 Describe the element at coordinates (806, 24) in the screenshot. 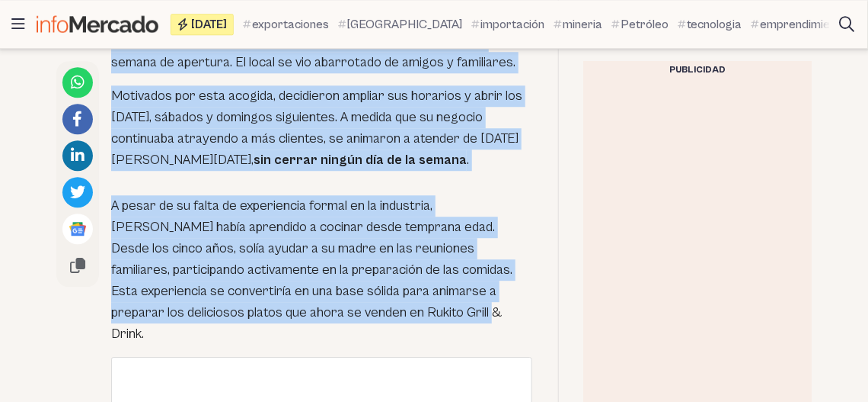

I see `span: emprendimientos` at that location.